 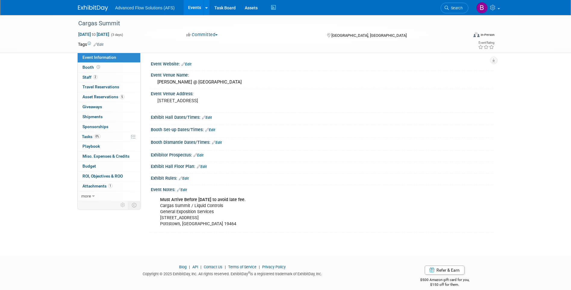 What do you see at coordinates (322, 154) in the screenshot?
I see `div: Exhibitor Prospectus:` at bounding box center [322, 154].